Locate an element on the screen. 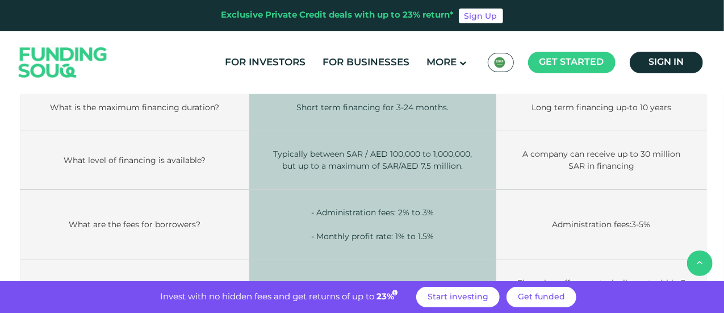  span: Invest with no hidden fees and get returns of up to is located at coordinates (267, 297).